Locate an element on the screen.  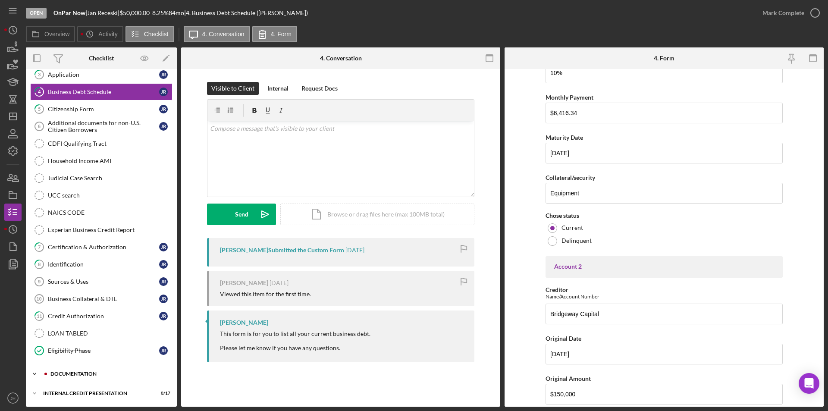
div: Certification & Authorization is located at coordinates (104, 247).